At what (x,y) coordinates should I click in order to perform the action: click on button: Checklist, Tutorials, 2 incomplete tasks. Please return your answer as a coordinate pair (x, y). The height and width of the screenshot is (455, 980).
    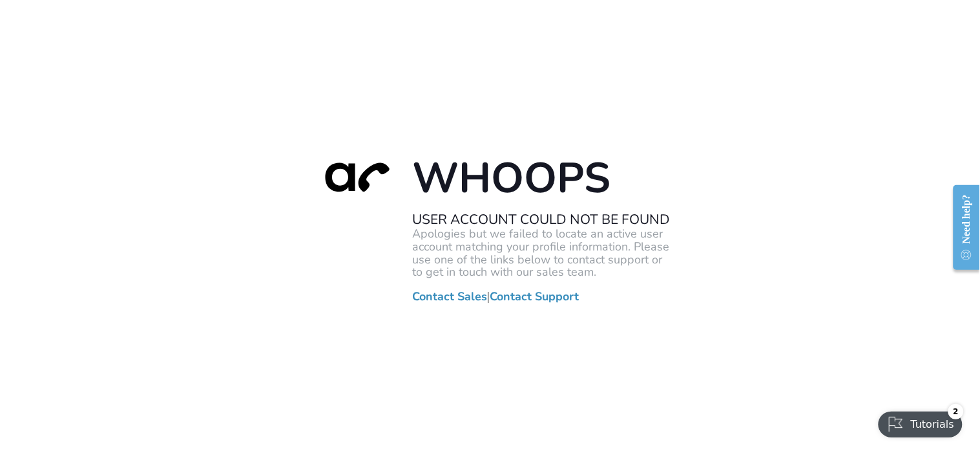
    Looking at the image, I should click on (50, 26).